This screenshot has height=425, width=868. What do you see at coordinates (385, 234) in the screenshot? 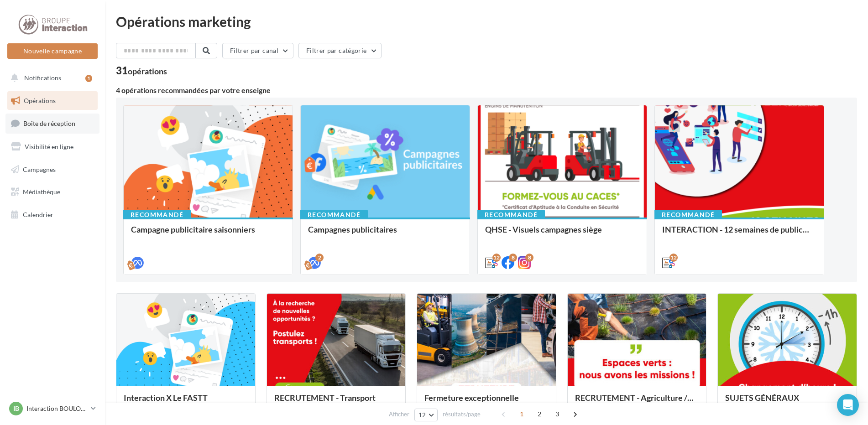
I see `div: Campagnes publicitaires` at bounding box center [385, 234].